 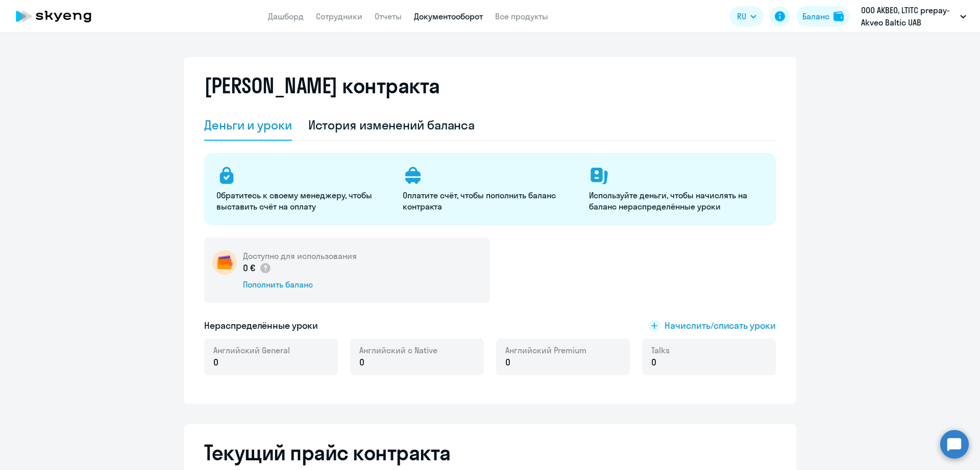 What do you see at coordinates (339, 16) in the screenshot?
I see `a: Сотрудники` at bounding box center [339, 16].